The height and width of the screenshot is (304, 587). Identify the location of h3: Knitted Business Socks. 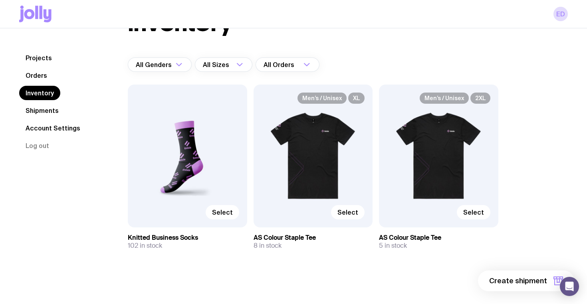
(187, 238).